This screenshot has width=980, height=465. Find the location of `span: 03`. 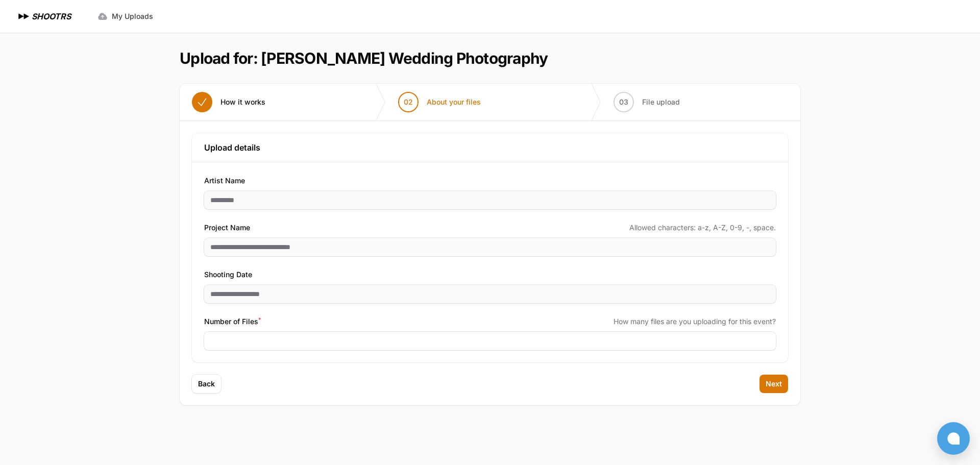

span: 03 is located at coordinates (624, 102).